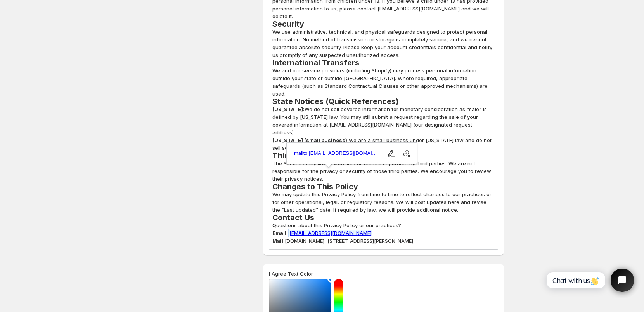 The height and width of the screenshot is (312, 644). What do you see at coordinates (383, 24) in the screenshot?
I see `h2: Security` at bounding box center [383, 24].